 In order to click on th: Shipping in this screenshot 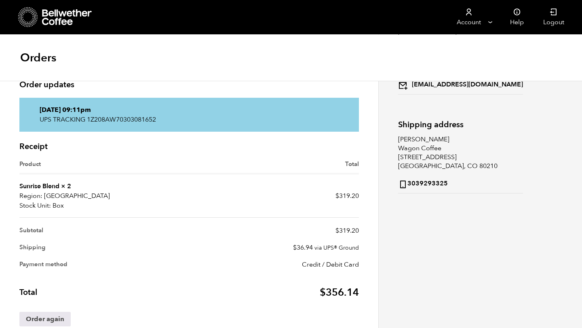, I will do `click(104, 248)`.